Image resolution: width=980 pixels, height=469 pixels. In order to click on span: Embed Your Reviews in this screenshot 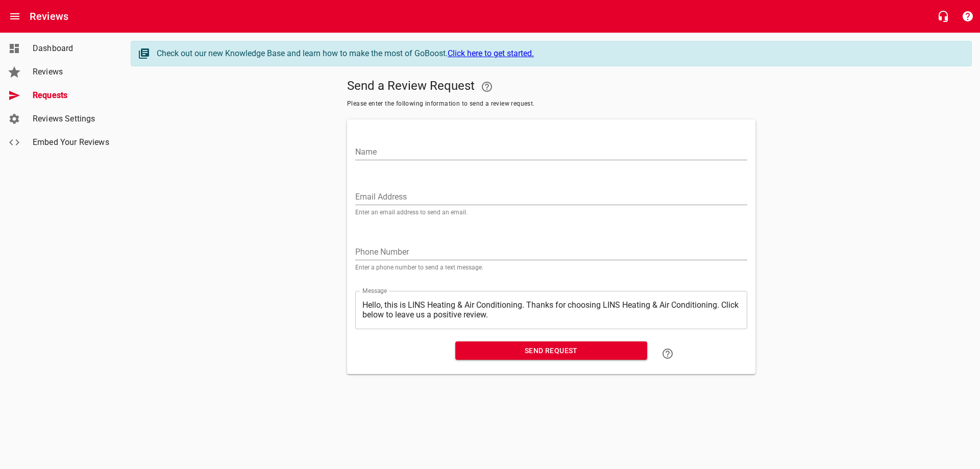, I will do `click(72, 143)`.